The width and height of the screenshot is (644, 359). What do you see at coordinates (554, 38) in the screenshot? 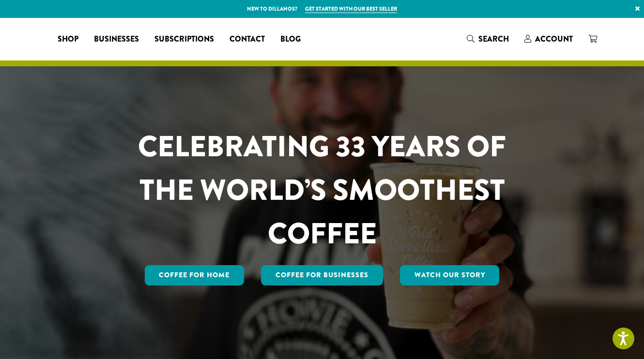
I see `span: Account` at bounding box center [554, 38].